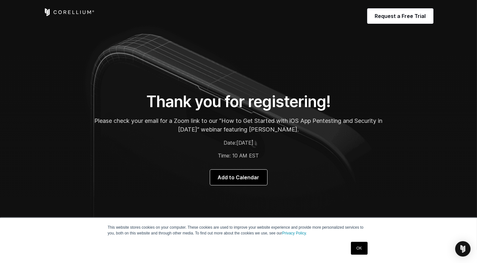  I want to click on p: This website stores cookies on your computer. These cookies are used to improve your website expe..., so click(238, 230).